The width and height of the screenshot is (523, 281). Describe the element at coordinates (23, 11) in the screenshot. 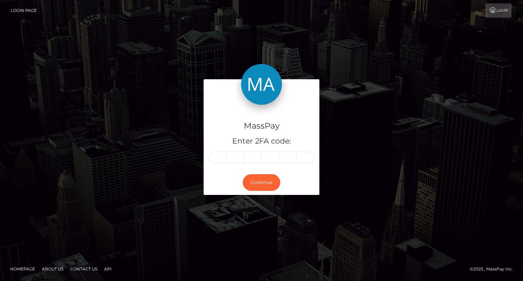

I see `a: Login Page` at that location.